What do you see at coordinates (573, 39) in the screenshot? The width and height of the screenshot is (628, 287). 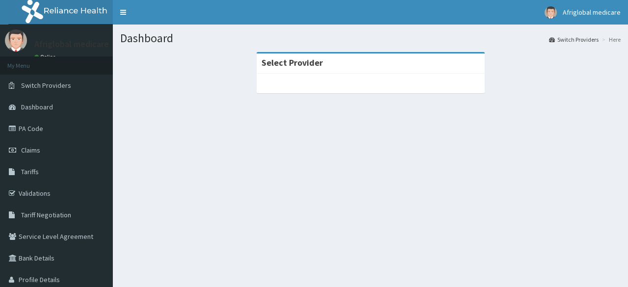 I see `a: Switch Providers` at bounding box center [573, 39].